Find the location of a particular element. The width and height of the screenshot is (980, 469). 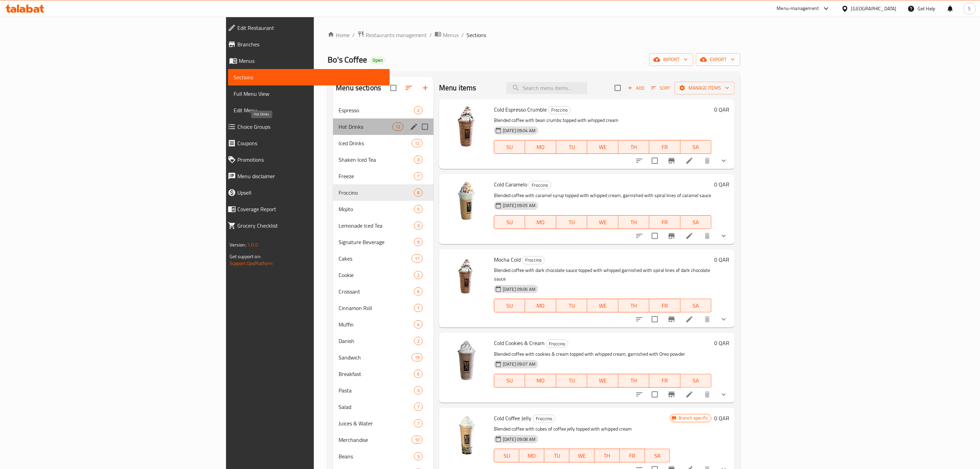

span: 1 is located at coordinates (418, 308).